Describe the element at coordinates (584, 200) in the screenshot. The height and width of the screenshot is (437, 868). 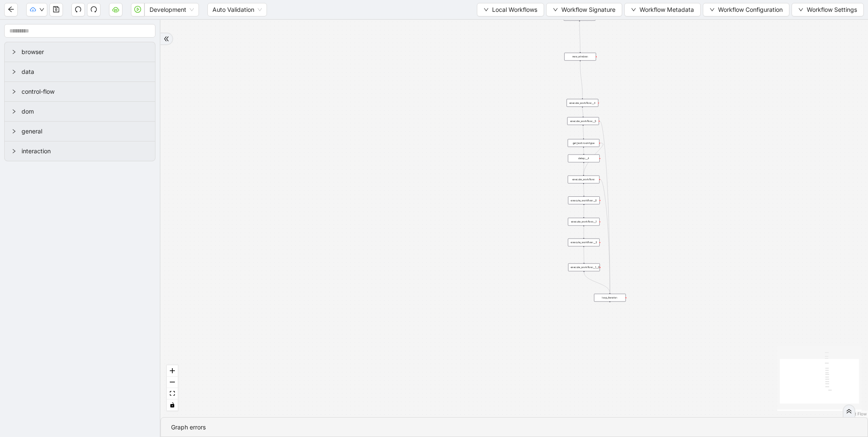
I see `div: execute_workflow:__0` at that location.